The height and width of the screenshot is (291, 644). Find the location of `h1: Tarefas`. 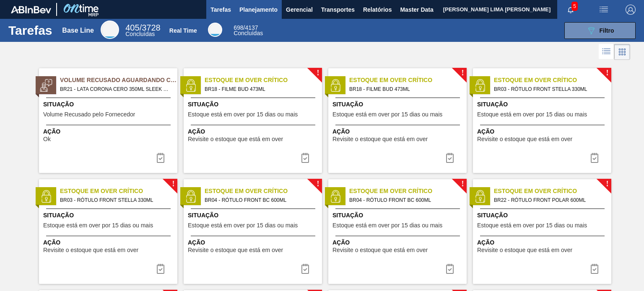

h1: Tarefas is located at coordinates (30, 30).